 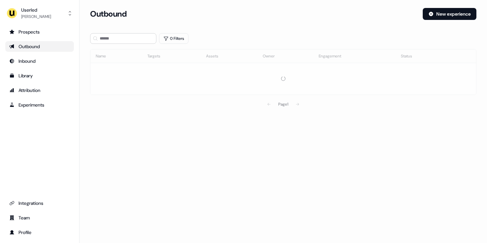 What do you see at coordinates (39, 32) in the screenshot?
I see `a: Go to prospects` at bounding box center [39, 32].